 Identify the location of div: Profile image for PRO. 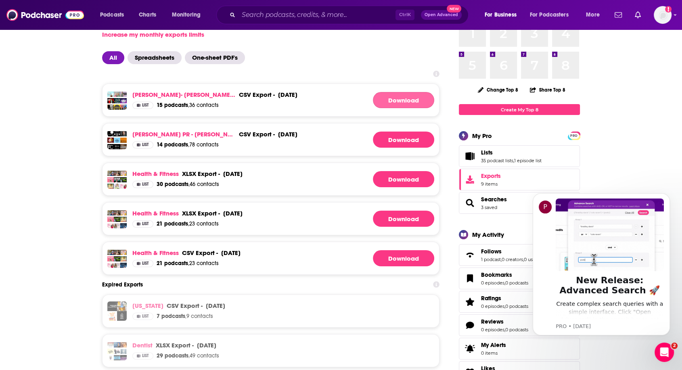
(25, 21).